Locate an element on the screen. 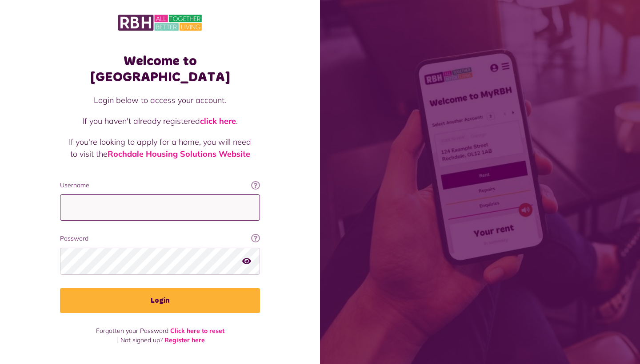 This screenshot has height=364, width=640. p: If you're looking to apply for a home, you will need to visit the is located at coordinates (160, 148).